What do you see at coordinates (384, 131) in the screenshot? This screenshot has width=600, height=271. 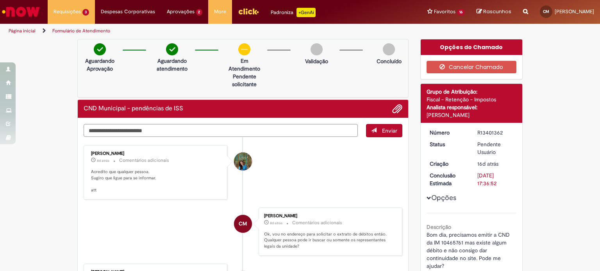 I see `button: Enviar` at bounding box center [384, 131].